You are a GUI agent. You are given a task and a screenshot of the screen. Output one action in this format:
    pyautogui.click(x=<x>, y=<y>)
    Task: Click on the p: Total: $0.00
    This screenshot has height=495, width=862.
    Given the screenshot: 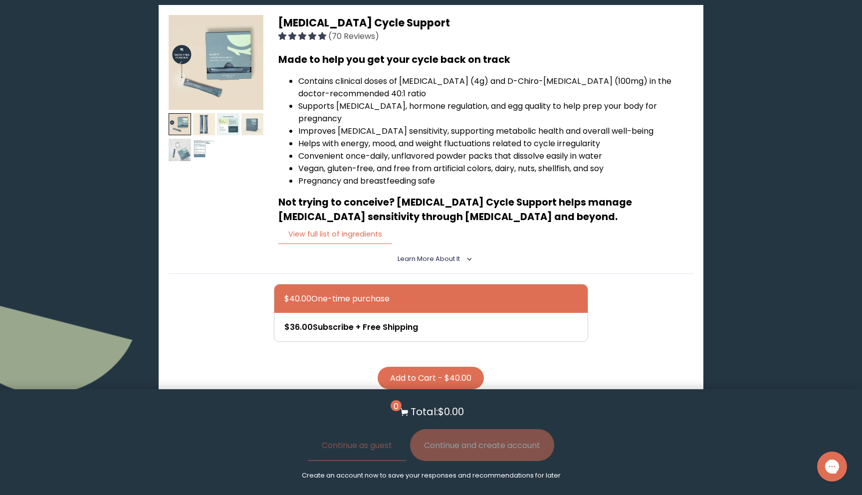 What is the action you would take?
    pyautogui.click(x=437, y=412)
    